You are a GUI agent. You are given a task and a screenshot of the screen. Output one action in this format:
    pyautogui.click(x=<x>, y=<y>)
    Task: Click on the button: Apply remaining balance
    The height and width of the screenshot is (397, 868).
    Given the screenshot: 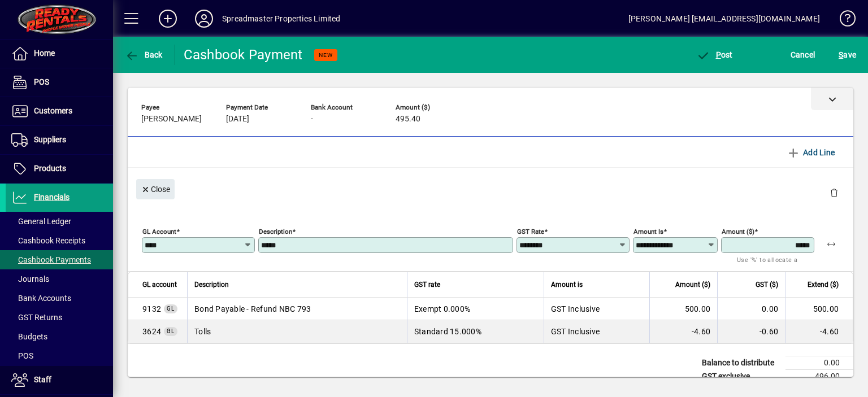 What is the action you would take?
    pyautogui.click(x=831, y=244)
    